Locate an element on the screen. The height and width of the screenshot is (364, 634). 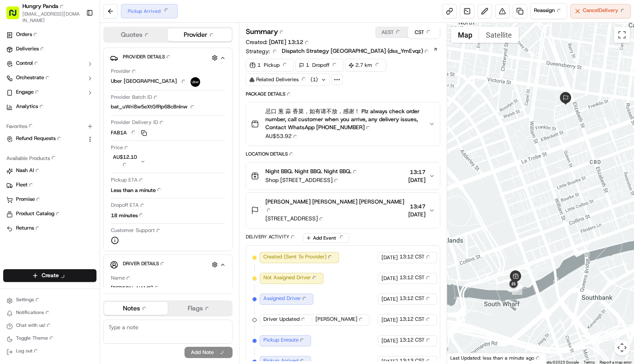
a: Promise is located at coordinates (50, 200).